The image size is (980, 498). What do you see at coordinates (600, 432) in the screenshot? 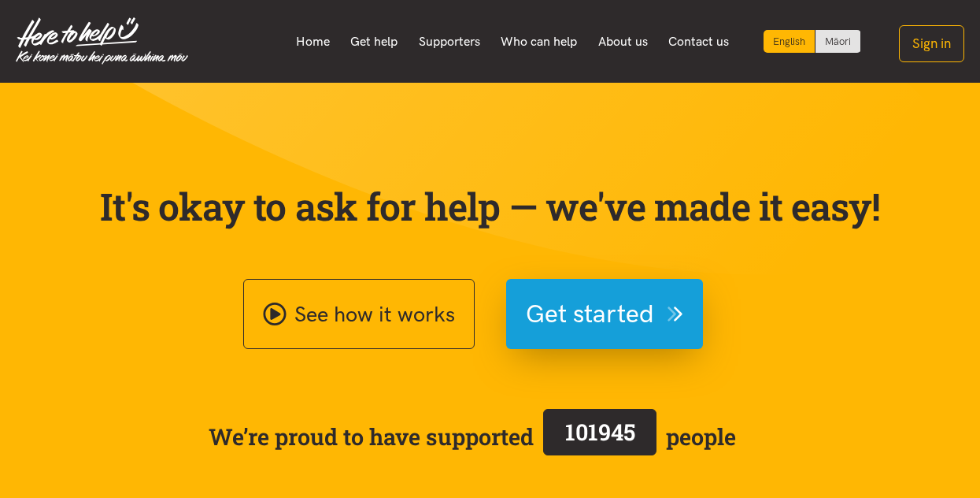
I see `span: 101945` at bounding box center [600, 432].